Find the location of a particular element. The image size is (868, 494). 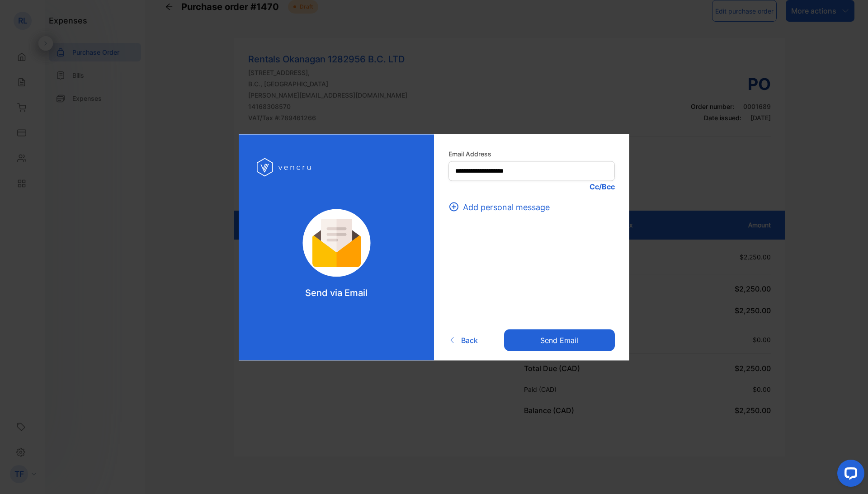

span: Add personal message is located at coordinates (506, 206).